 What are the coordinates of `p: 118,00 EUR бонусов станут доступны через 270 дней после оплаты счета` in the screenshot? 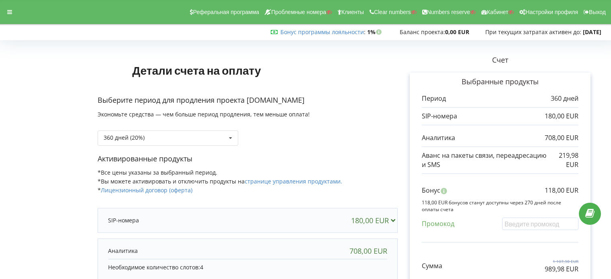 It's located at (500, 206).